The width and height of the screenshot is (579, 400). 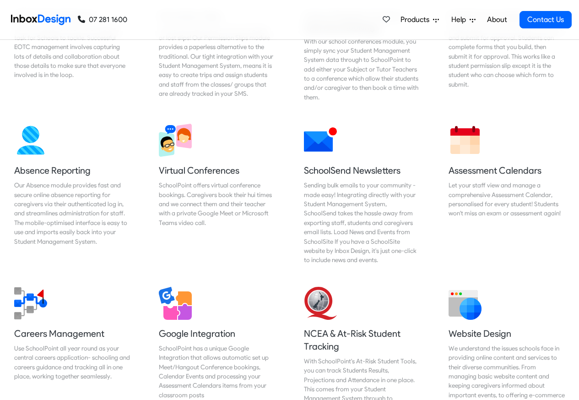 I want to click on a: Products, so click(x=420, y=20).